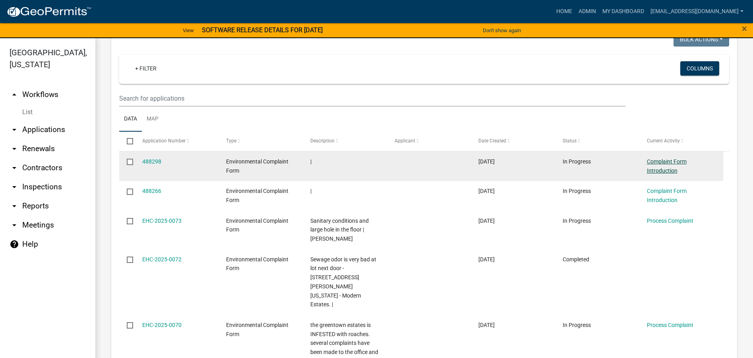 This screenshot has height=358, width=753. What do you see at coordinates (176, 141) in the screenshot?
I see `datatable-header-cell: Application Number` at bounding box center [176, 141].